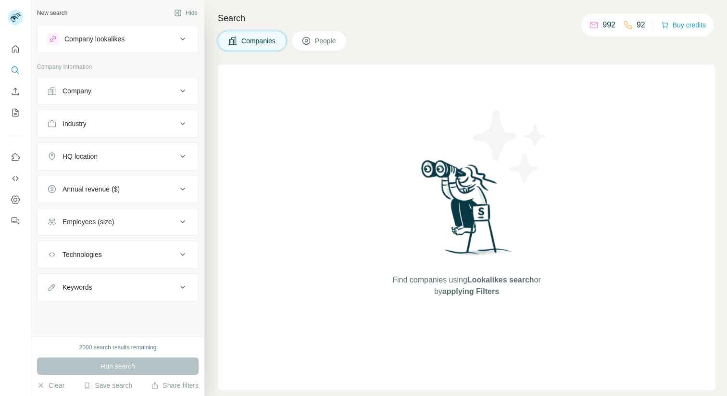  I want to click on button: Annual revenue ($), so click(118, 189).